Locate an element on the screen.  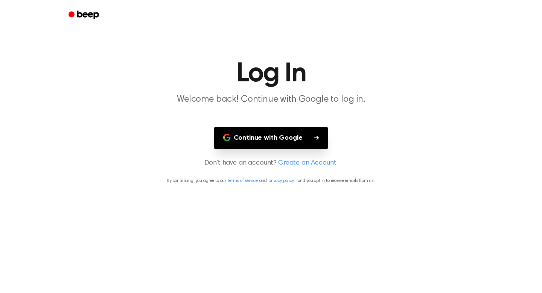
h1: Log In is located at coordinates (271, 74).